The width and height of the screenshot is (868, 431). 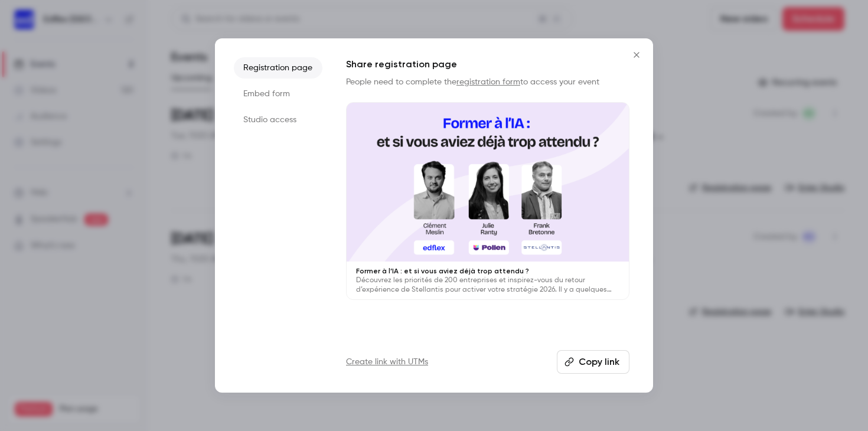 What do you see at coordinates (593, 362) in the screenshot?
I see `button: Copy link` at bounding box center [593, 362].